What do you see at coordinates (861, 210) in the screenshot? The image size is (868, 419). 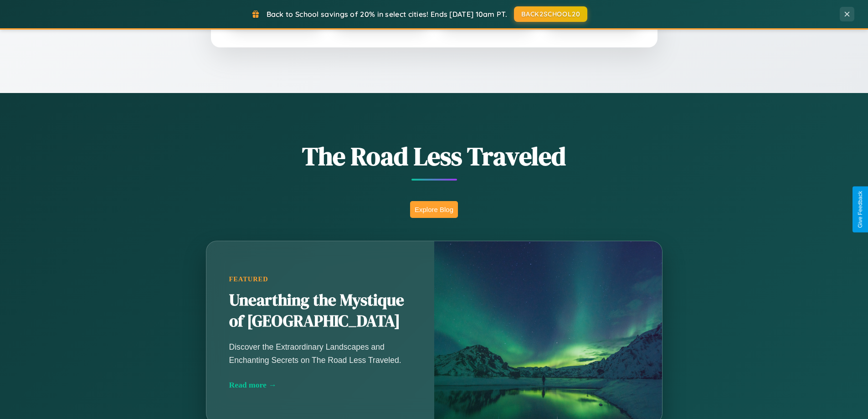 I see `div: Give Feedback` at bounding box center [861, 210].